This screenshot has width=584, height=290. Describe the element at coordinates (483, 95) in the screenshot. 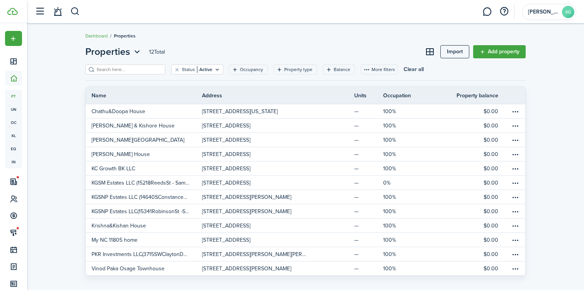

I see `th: Property balance` at that location.